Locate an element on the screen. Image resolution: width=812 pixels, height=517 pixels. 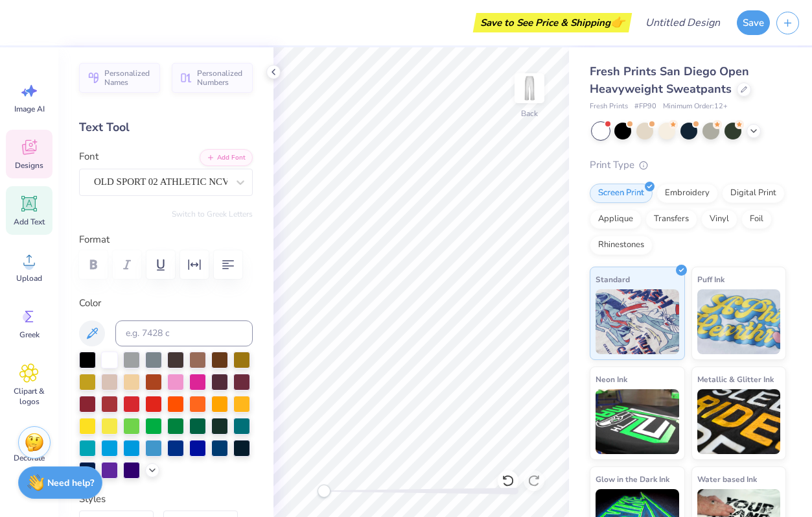
input: Untitled Design is located at coordinates (682, 23).